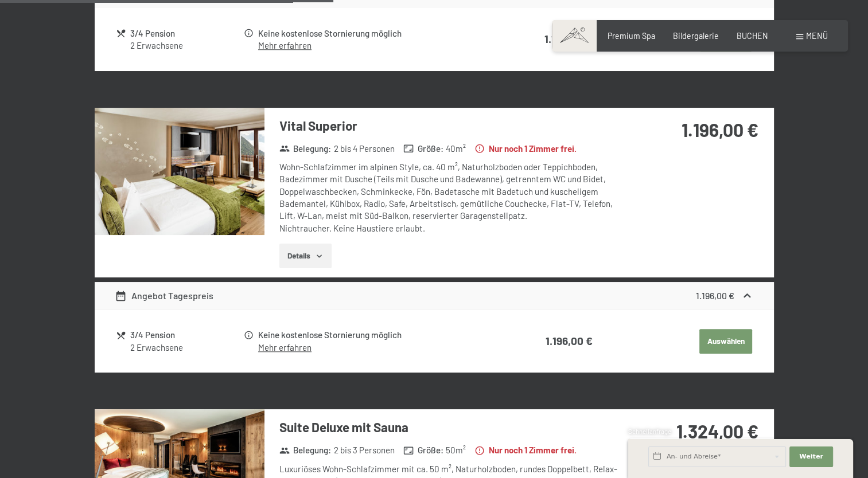  Describe the element at coordinates (649, 431) in the screenshot. I see `span: Schnellanfrage` at that location.